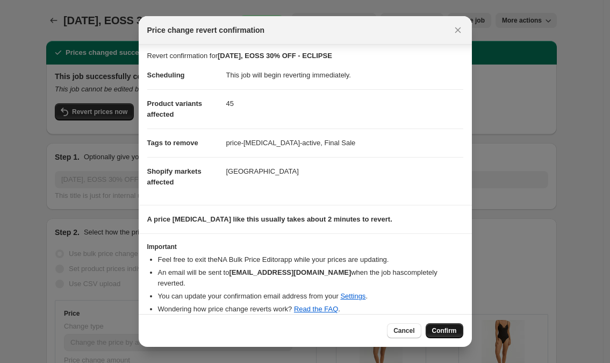 This screenshot has width=610, height=363. Describe the element at coordinates (404, 331) in the screenshot. I see `span: Cancel` at that location.